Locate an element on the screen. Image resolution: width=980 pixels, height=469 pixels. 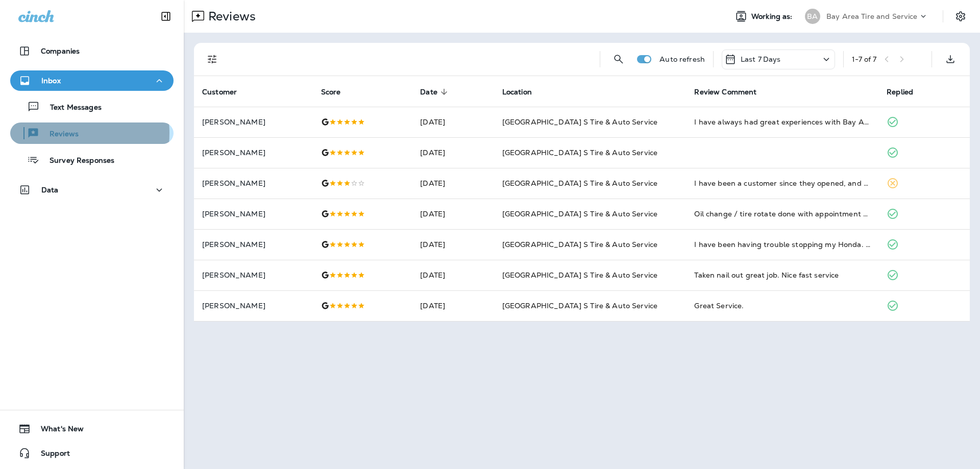
button: Survey Responses is located at coordinates (92, 160).